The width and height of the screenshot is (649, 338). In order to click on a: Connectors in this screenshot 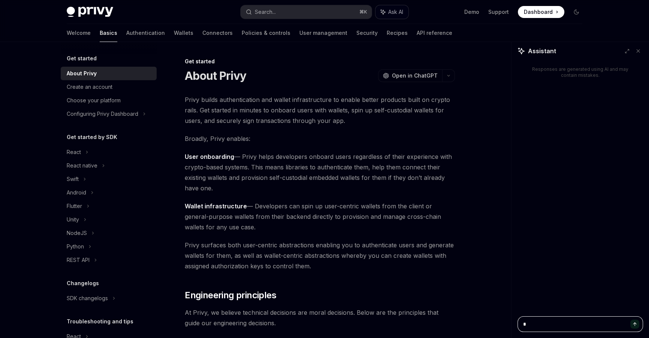, I will do `click(217, 33)`.